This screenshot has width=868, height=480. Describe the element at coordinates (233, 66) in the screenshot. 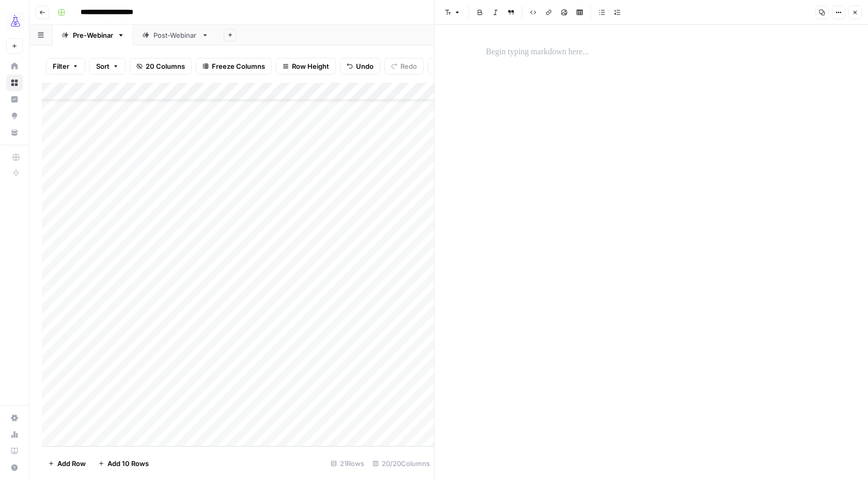

I see `button: Freeze Columns` at that location.